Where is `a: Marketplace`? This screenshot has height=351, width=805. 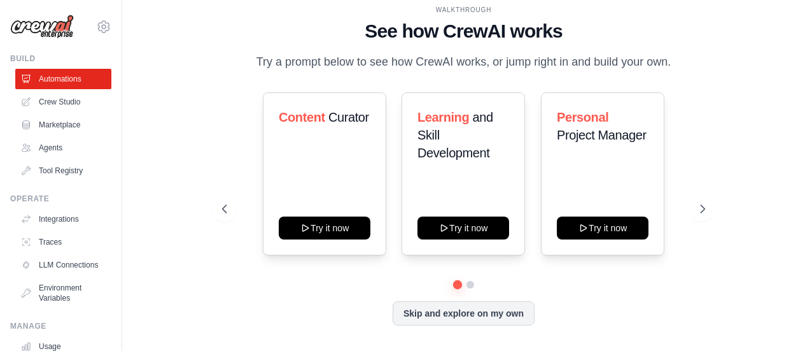 a: Marketplace is located at coordinates (63, 125).